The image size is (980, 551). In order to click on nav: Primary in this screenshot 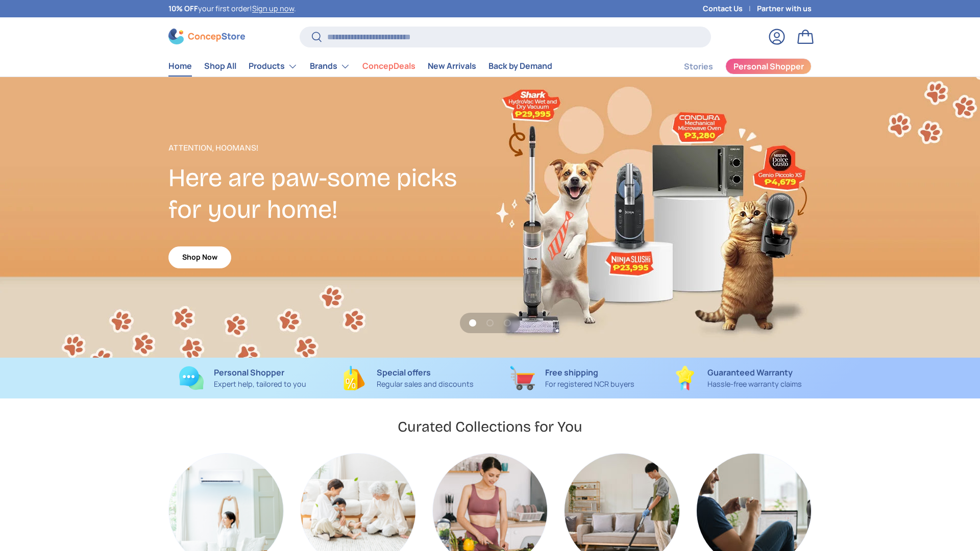, I will do `click(360, 66)`.